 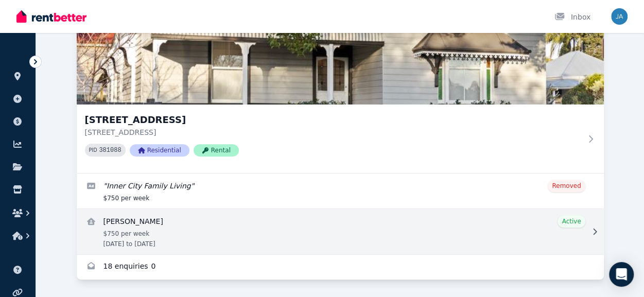 What do you see at coordinates (51, 17) in the screenshot?
I see `img: RentBetter` at bounding box center [51, 17].